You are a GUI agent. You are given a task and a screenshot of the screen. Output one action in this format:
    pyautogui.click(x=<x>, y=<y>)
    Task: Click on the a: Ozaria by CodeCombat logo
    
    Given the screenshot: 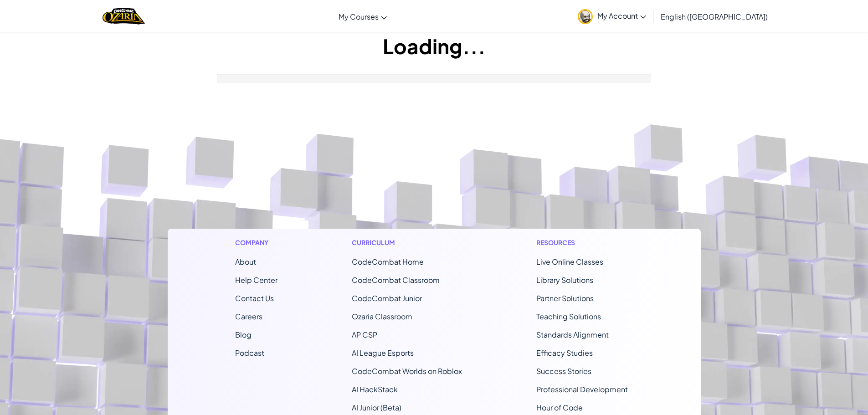 What is the action you would take?
    pyautogui.click(x=123, y=16)
    